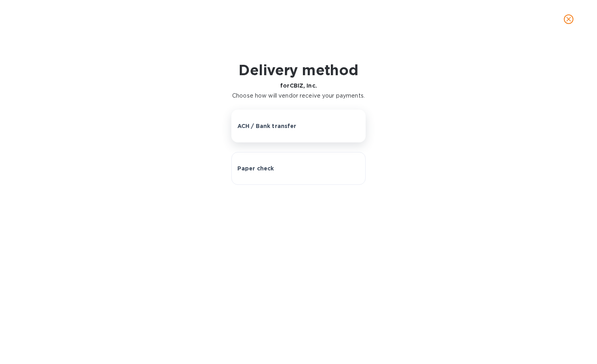 The image size is (597, 364). What do you see at coordinates (298, 95) in the screenshot?
I see `p: Choose how will vendor receive your payments.` at bounding box center [298, 95].